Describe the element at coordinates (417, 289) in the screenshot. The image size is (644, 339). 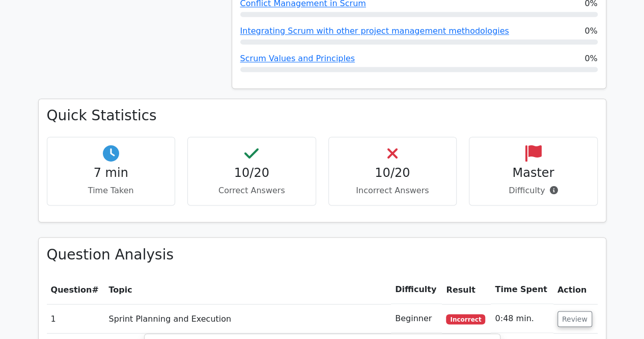
I see `th: Difficulty` at that location.